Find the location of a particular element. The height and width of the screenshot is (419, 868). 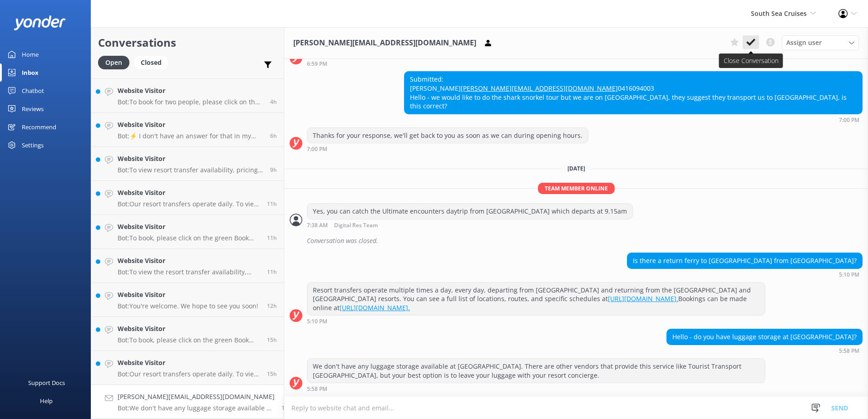

p: Bot: To view the resort transfer availability, pricing, and to book your transfer from [GEOGRAPHI... is located at coordinates (189, 272).